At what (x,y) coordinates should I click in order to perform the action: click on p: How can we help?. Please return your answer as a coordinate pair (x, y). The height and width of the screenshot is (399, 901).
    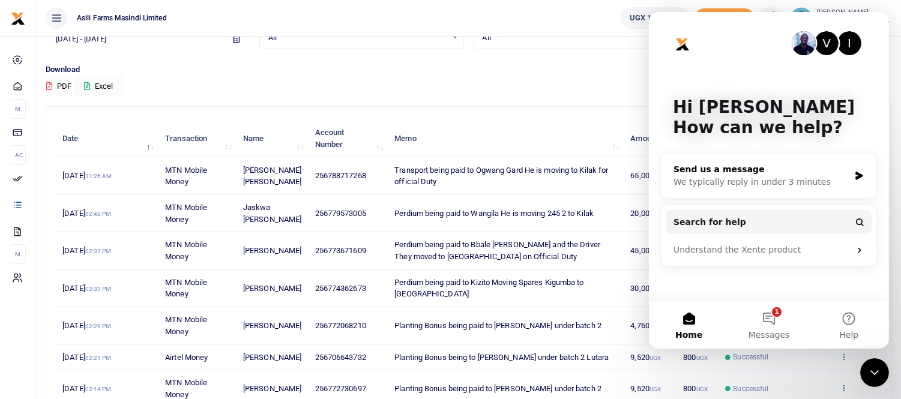
    Looking at the image, I should click on (120, 116).